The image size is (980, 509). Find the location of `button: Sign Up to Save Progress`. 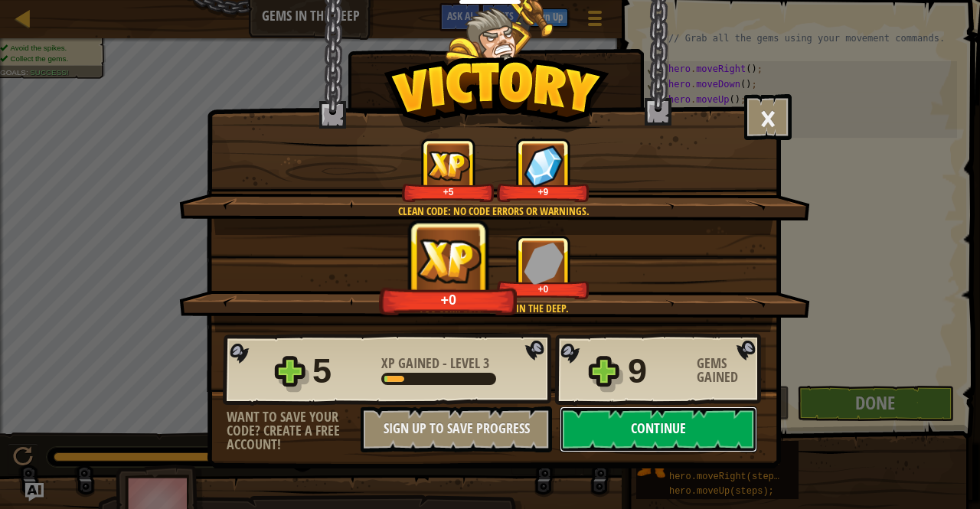

button: Sign Up to Save Progress is located at coordinates (456, 430).